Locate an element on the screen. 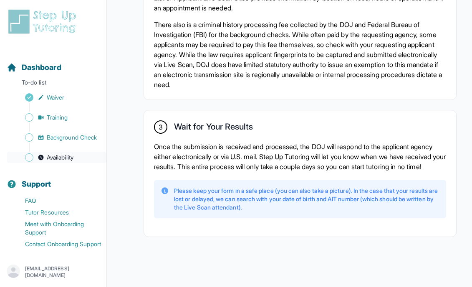 Image resolution: width=472 pixels, height=287 pixels. span: Dashboard is located at coordinates (41, 68).